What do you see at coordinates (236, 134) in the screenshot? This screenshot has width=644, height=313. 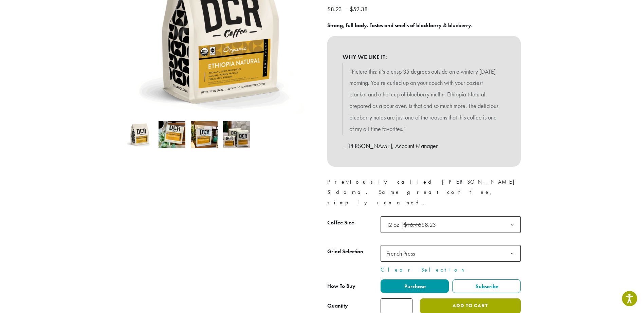 I see `img: Ethiopia Natural - Image 4` at bounding box center [236, 134].